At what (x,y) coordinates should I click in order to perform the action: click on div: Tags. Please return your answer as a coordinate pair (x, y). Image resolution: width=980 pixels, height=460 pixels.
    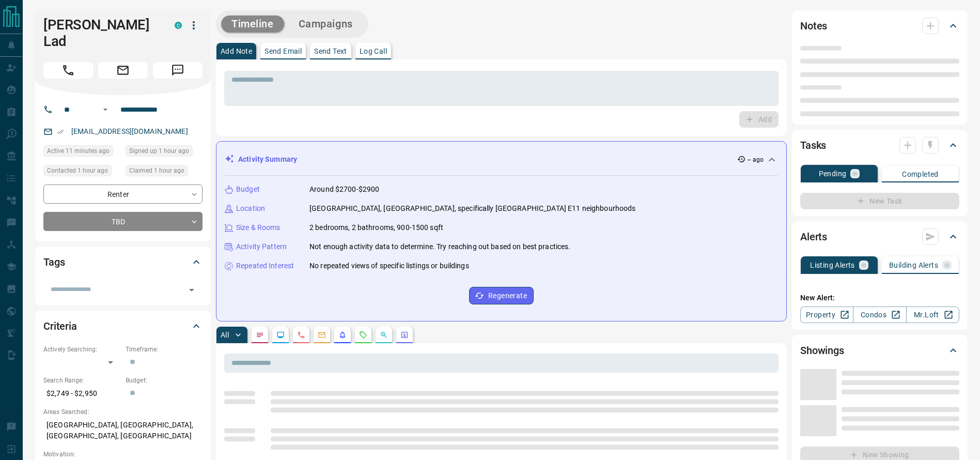
    Looking at the image, I should click on (122, 262).